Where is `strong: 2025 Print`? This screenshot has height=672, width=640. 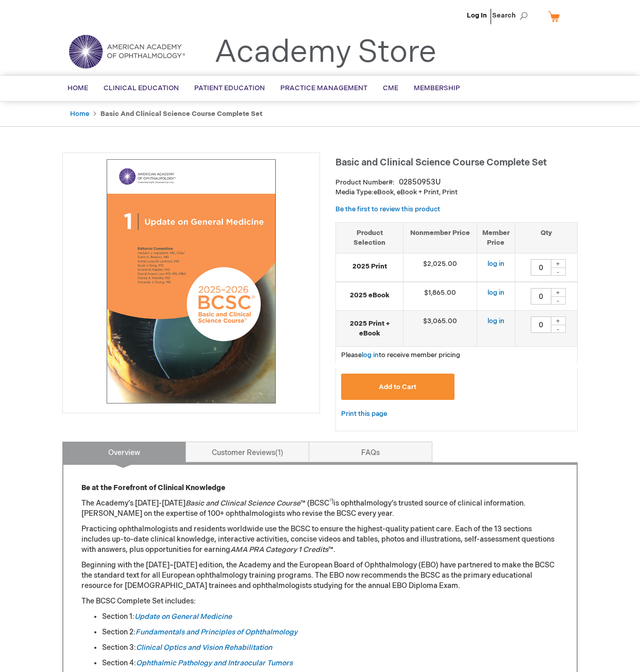 strong: 2025 Print is located at coordinates (370, 267).